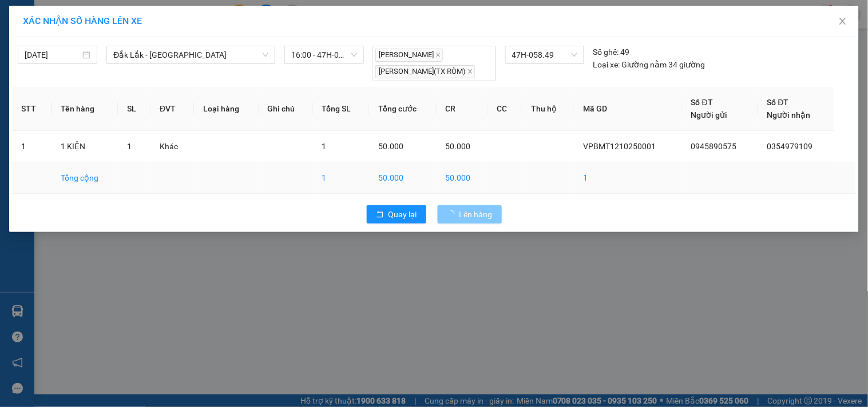 This screenshot has height=407, width=868. Describe the element at coordinates (611, 52) in the screenshot. I see `div: 49` at that location.